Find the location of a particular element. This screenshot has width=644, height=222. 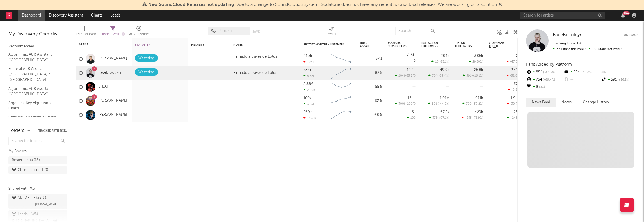

div: 68.6 is located at coordinates (371, 116).